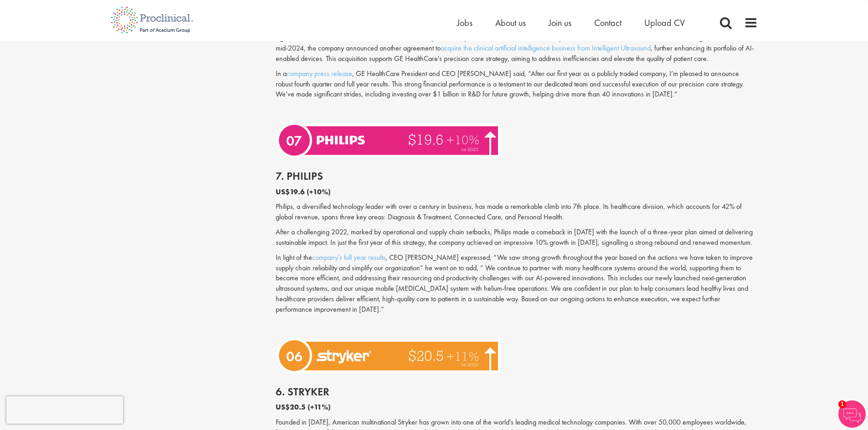 The image size is (868, 430). I want to click on a: Contact, so click(607, 23).